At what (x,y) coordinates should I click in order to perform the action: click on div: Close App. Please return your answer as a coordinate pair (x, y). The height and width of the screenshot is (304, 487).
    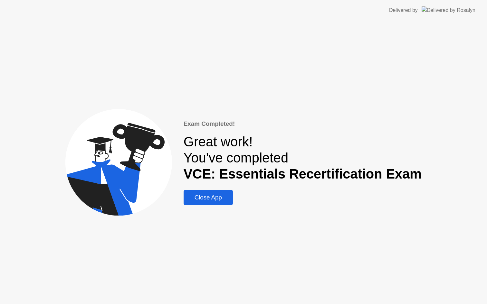
    Looking at the image, I should click on (208, 198).